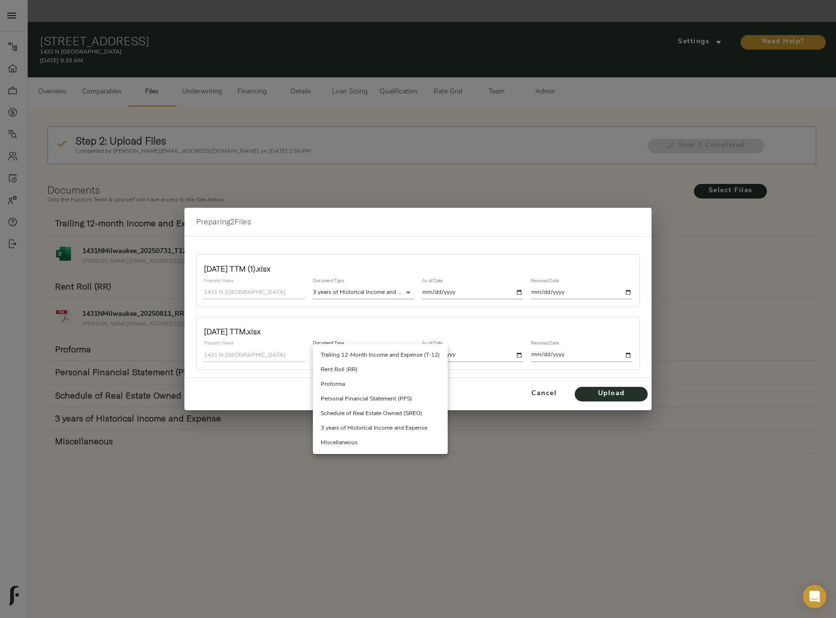 This screenshot has height=618, width=836. Describe the element at coordinates (380, 443) in the screenshot. I see `li: Miscellaneous` at that location.